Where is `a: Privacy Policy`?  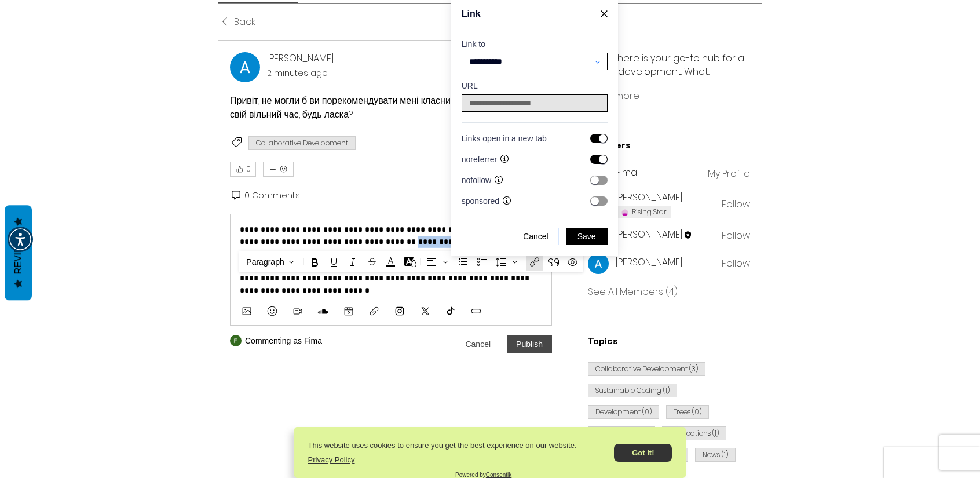 a: Privacy Policy is located at coordinates (331, 460).